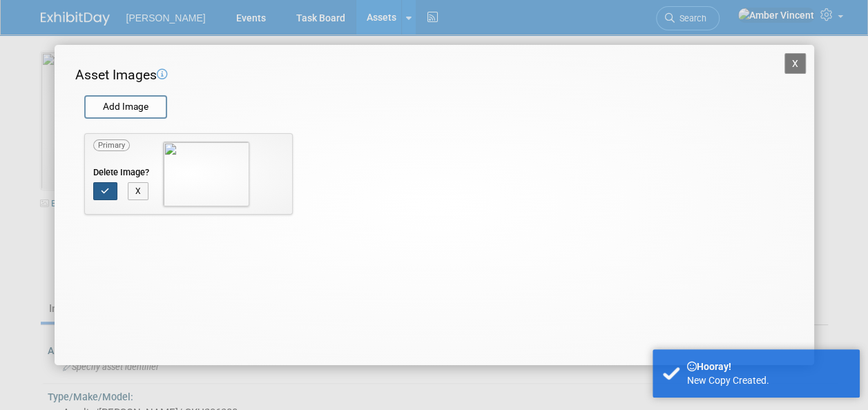 The image size is (868, 410). Describe the element at coordinates (768, 380) in the screenshot. I see `div: New Copy Created.` at that location.